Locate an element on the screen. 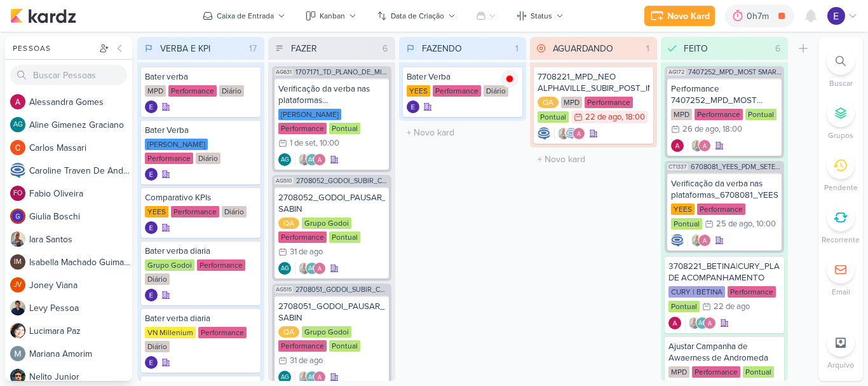  div: Colaboradores: Iara Santos, Aline Gimenez Graciano, Alessandra Gomes is located at coordinates (701, 323).